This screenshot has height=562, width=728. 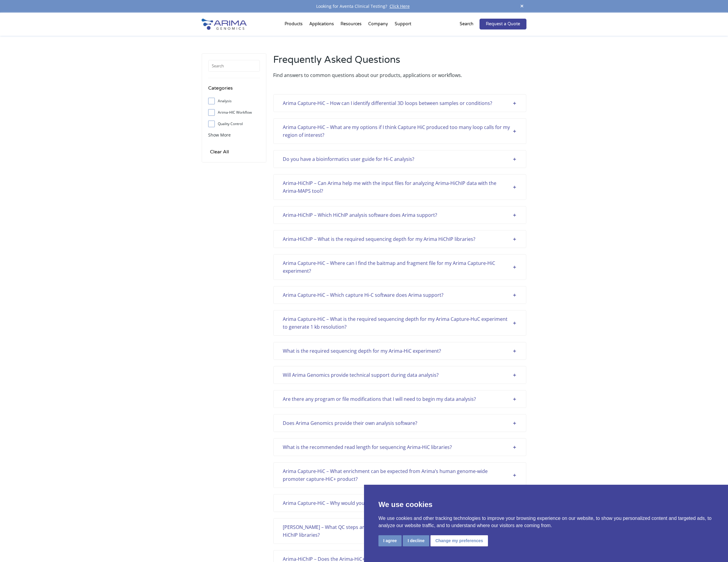 What do you see at coordinates (459, 541) in the screenshot?
I see `button: Change my preferences` at bounding box center [459, 541].